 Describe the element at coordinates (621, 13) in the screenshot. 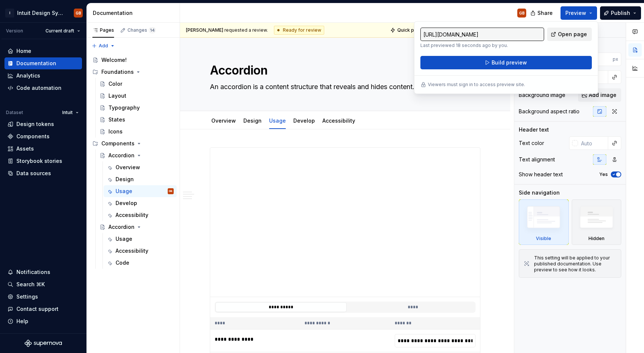

I see `button: Publish` at that location.